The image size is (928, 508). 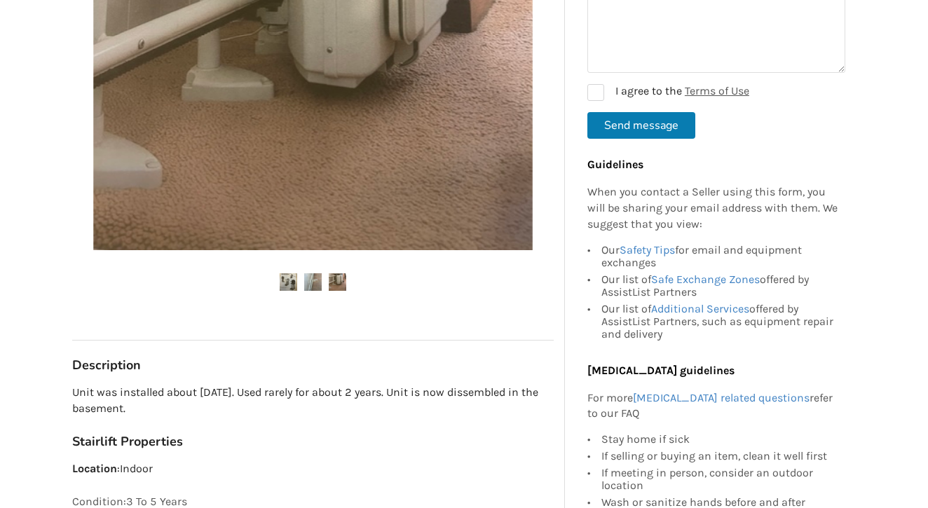 I want to click on h3: Description, so click(x=313, y=365).